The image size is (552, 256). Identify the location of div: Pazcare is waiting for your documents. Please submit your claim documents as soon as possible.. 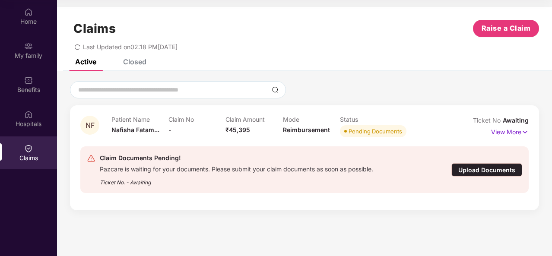
(236, 168).